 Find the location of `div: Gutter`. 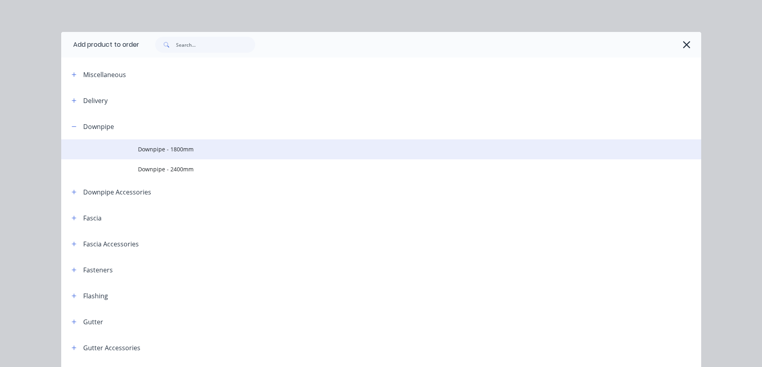

div: Gutter is located at coordinates (93, 322).